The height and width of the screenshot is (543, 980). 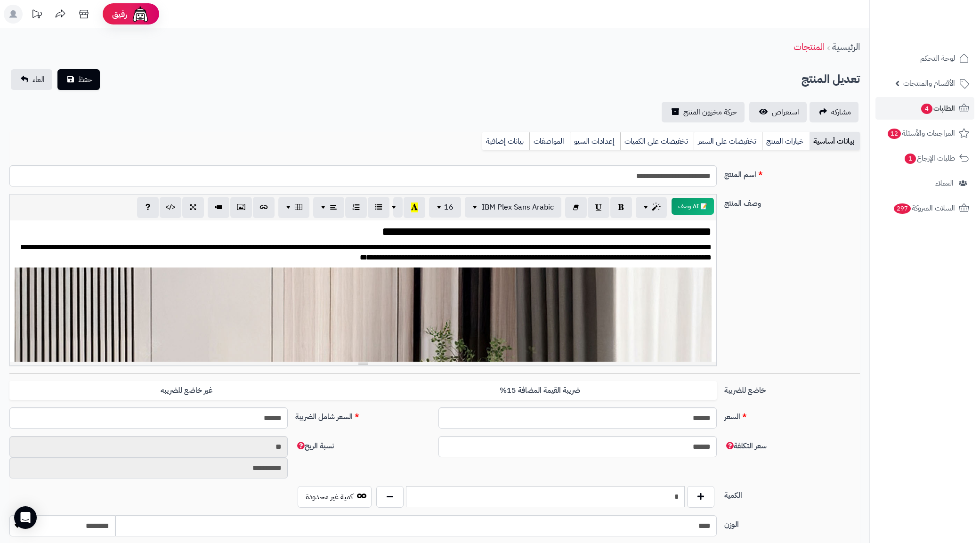 I want to click on button: 📝 AI وصف, so click(x=693, y=206).